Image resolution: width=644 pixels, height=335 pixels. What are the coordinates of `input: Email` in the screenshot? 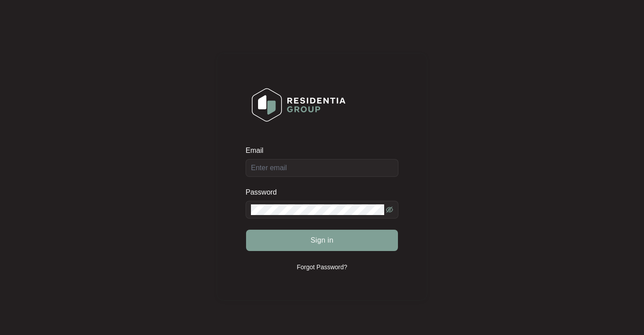 It's located at (322, 168).